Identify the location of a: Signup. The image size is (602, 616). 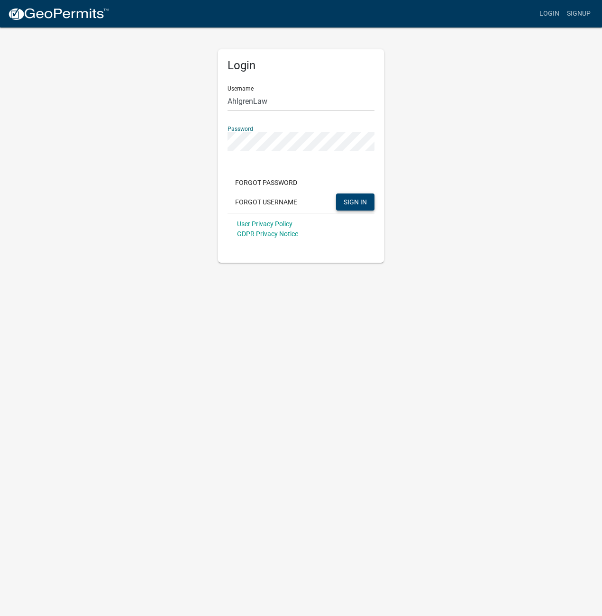
(579, 14).